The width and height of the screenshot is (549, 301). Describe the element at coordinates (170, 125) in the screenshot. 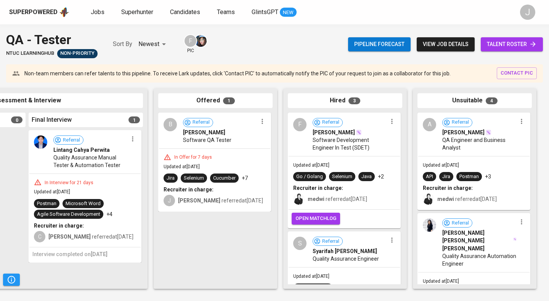

I see `div: B` at that location.